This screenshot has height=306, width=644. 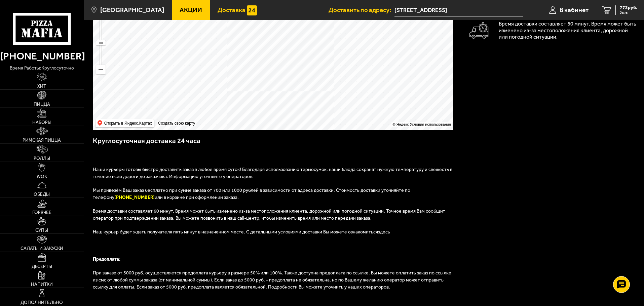 I want to click on span: Супы, so click(x=42, y=231).